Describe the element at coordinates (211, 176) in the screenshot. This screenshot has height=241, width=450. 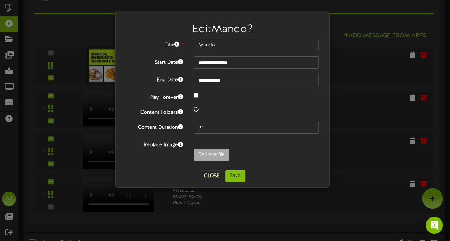
I see `button: Close` at that location.